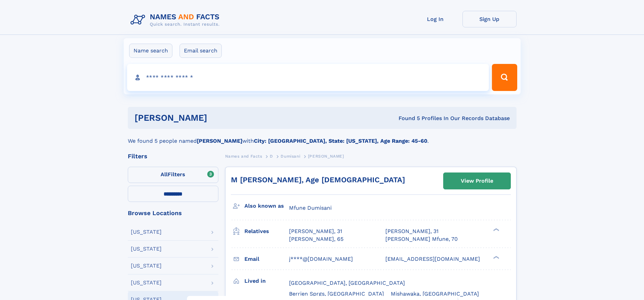 Image resolution: width=644 pixels, height=300 pixels. Describe the element at coordinates (244, 156) in the screenshot. I see `a: Names and Facts` at that location.